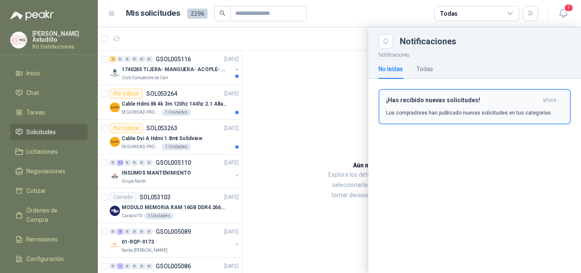  What do you see at coordinates (563, 14) in the screenshot?
I see `button: 1` at bounding box center [563, 14].